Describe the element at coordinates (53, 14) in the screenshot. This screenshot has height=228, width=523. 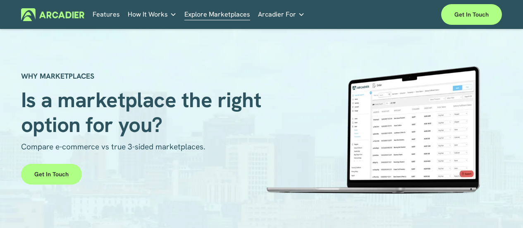
I see `img: Arcadier` at that location.